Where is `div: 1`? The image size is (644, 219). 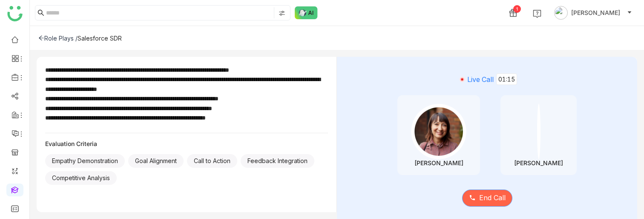
div: 1 is located at coordinates (517, 9).